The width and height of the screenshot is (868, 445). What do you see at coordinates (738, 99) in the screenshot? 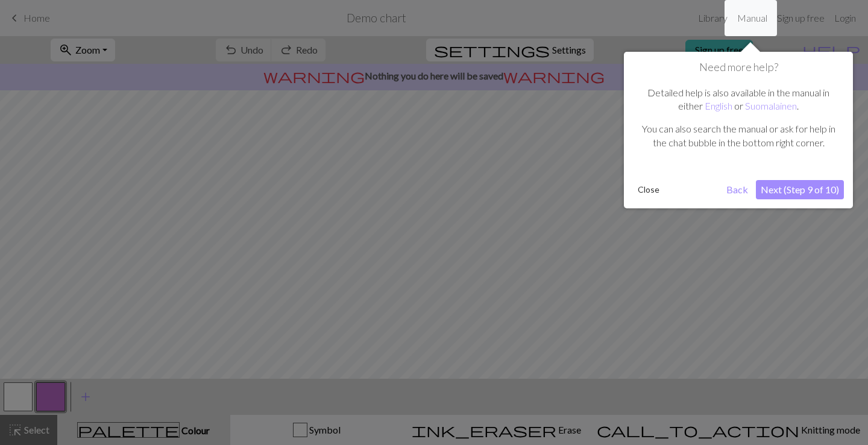
I see `p: Detailed help is also available in the manual in either or .` at bounding box center [738, 99].